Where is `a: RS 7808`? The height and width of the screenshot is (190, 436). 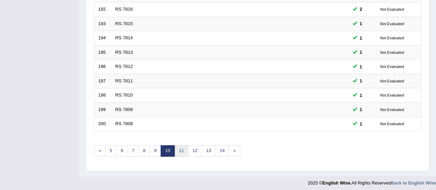 a: RS 7808 is located at coordinates (124, 123).